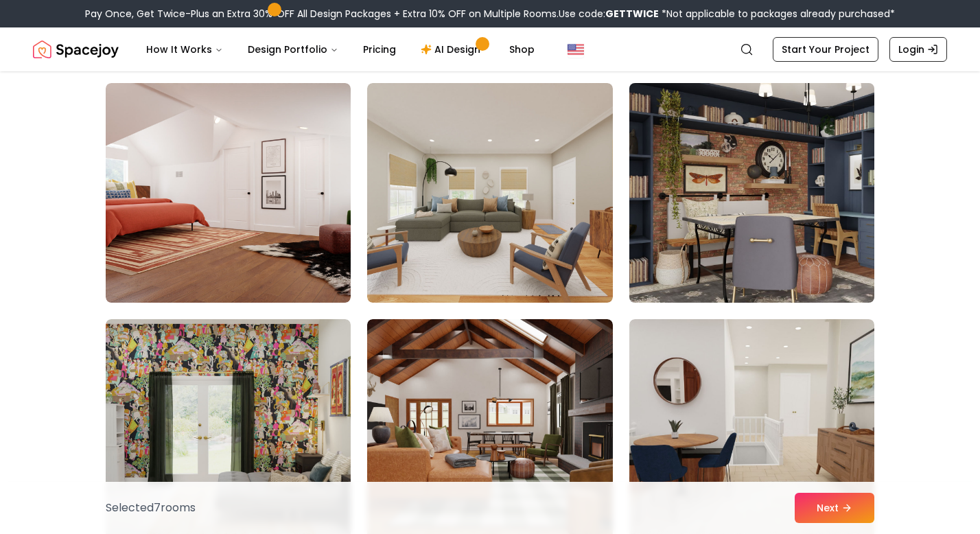  I want to click on a: Login, so click(918, 49).